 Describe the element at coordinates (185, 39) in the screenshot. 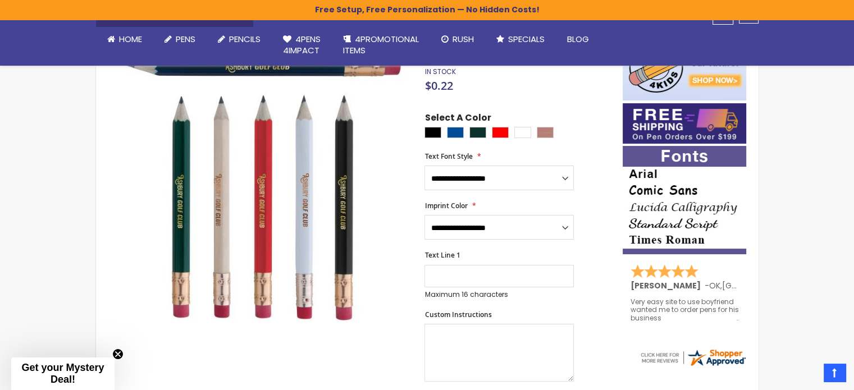

I see `span: Pens` at that location.